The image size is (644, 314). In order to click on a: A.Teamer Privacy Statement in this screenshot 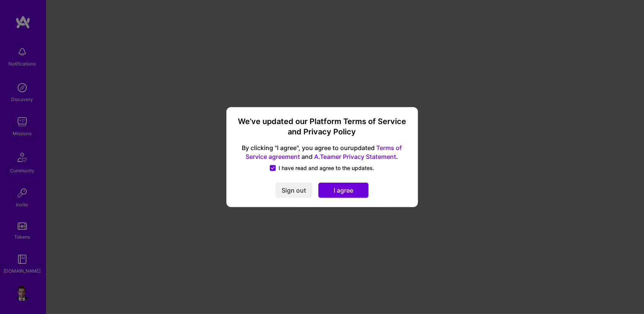, I will do `click(356, 156)`.